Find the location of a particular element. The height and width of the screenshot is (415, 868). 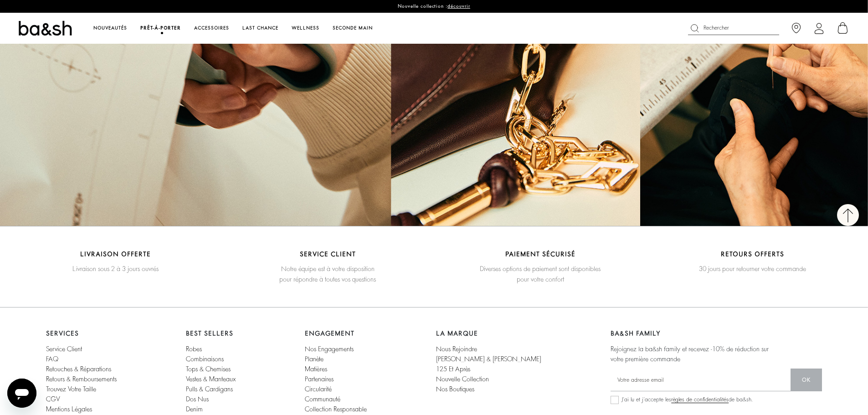

div: ba&sh family is located at coordinates (717, 333).